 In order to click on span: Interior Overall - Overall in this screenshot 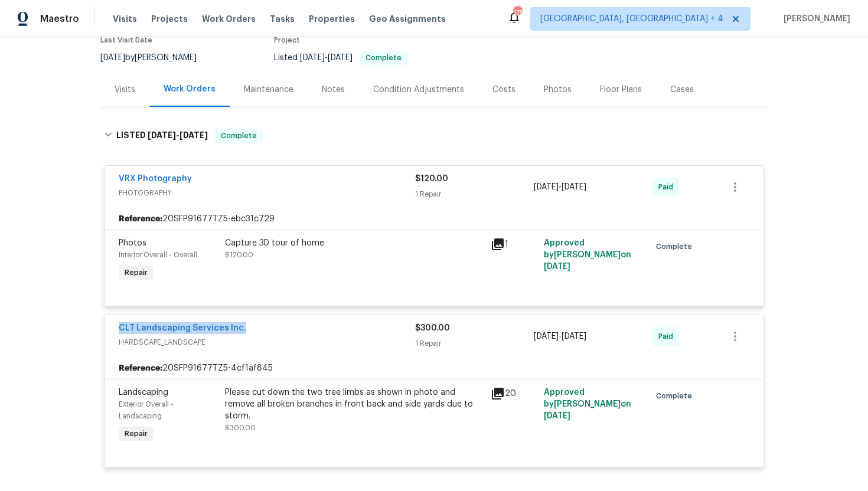, I will do `click(158, 255)`.